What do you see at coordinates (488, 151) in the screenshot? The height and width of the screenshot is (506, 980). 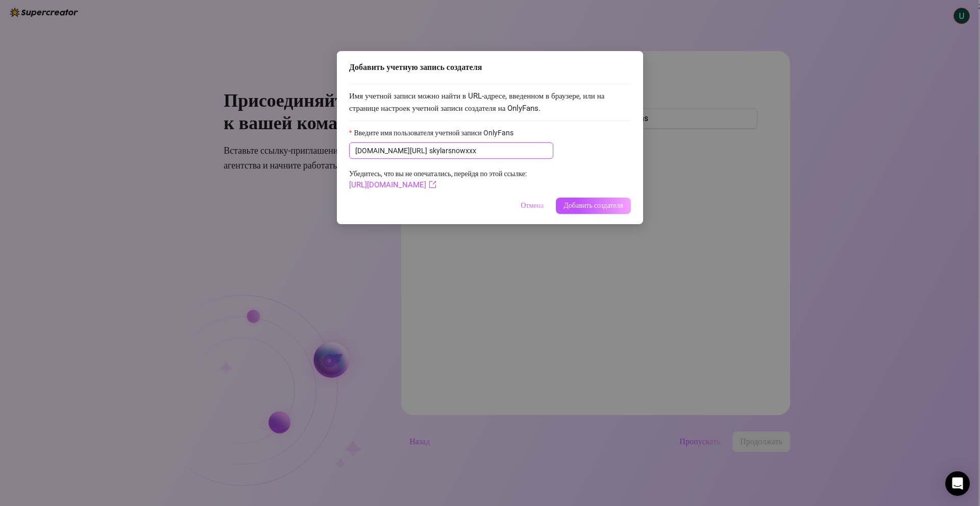 I see `input: Введите имя пользователя учетной записи OnlyFans` at bounding box center [488, 151].